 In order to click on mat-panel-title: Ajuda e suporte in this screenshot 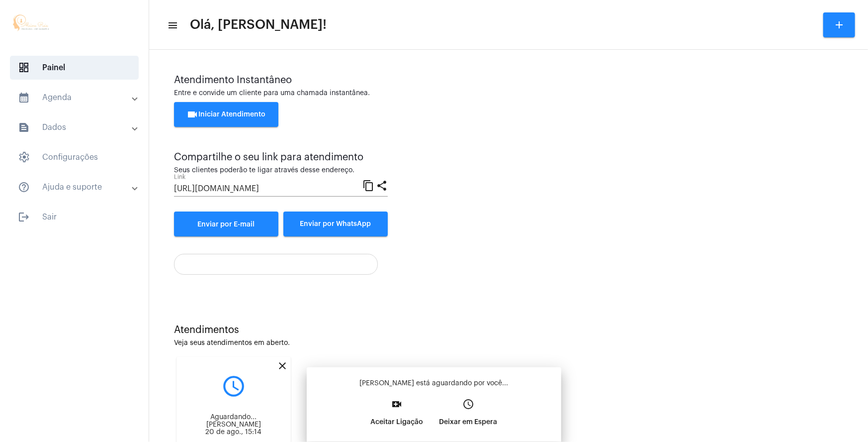, I will do `click(75, 187)`.